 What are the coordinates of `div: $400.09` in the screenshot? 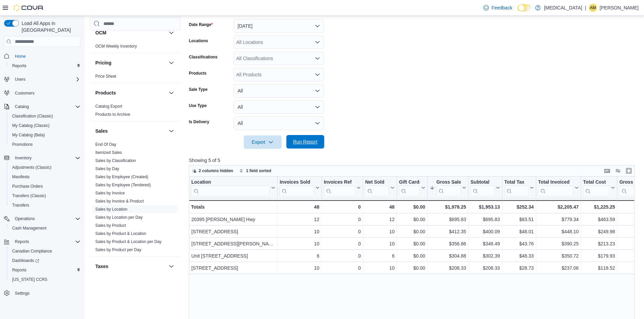 It's located at (485, 232).